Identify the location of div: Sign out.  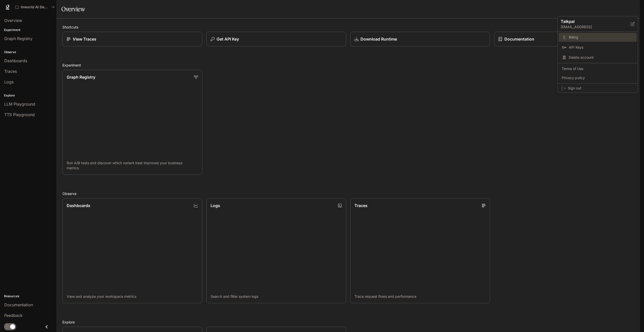
(598, 88).